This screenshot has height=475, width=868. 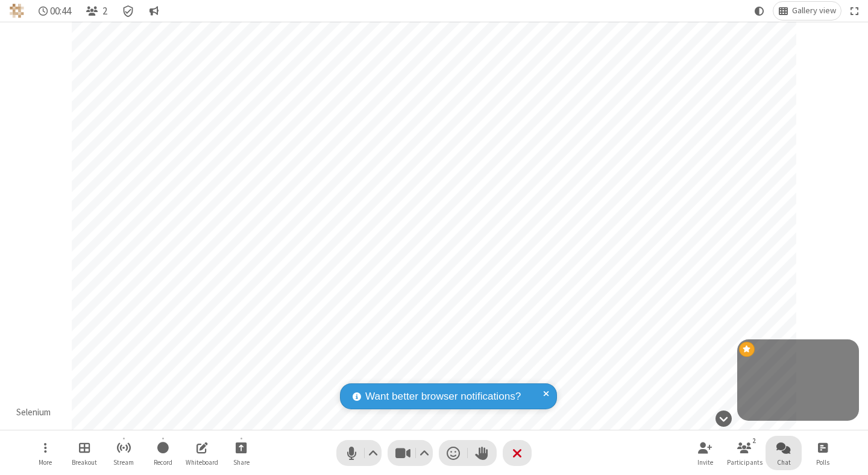 I want to click on span: Gallery view, so click(x=813, y=11).